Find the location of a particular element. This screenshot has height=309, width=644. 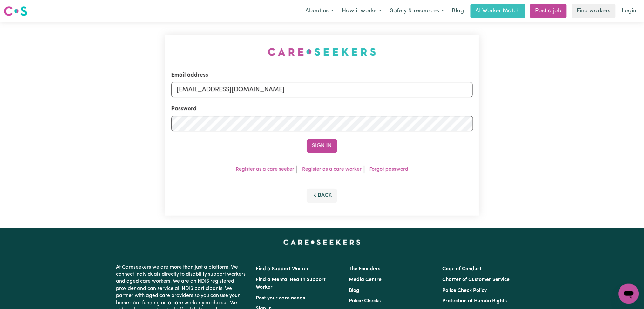

button: Back is located at coordinates (322, 196).